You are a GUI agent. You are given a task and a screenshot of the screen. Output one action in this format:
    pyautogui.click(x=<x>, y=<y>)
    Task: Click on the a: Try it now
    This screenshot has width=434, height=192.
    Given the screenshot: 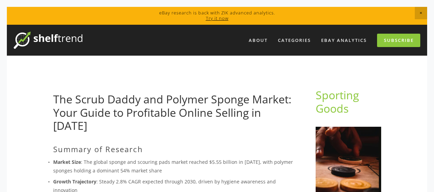 What is the action you would take?
    pyautogui.click(x=217, y=18)
    